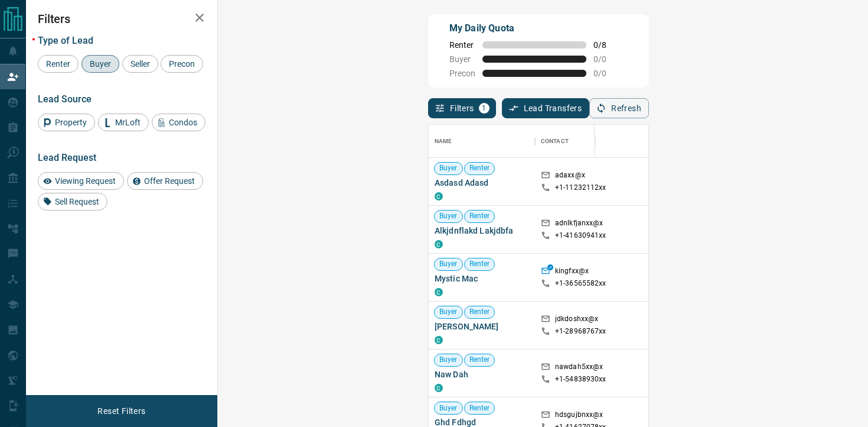  What do you see at coordinates (570, 176) in the screenshot?
I see `p: adaxx@x` at bounding box center [570, 176].